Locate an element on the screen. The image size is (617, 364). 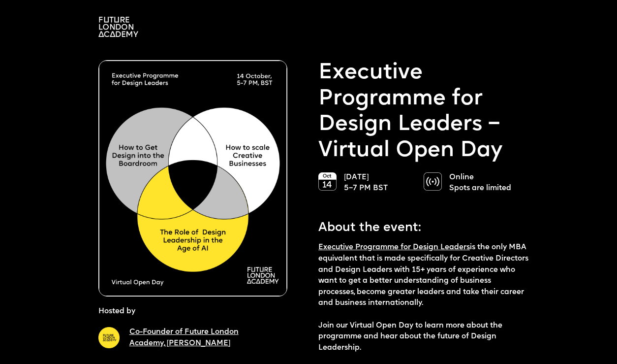
p: Hosted by is located at coordinates (117, 312).